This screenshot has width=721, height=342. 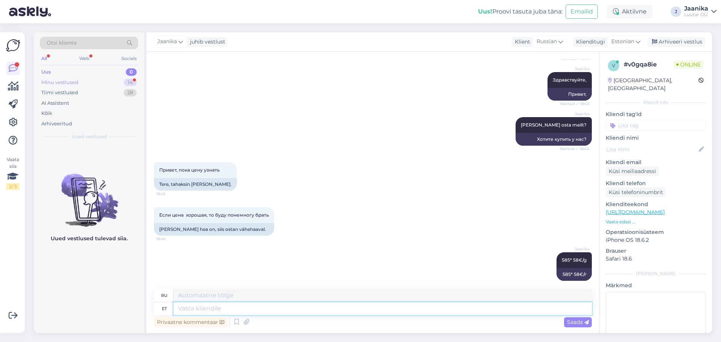 I want to click on p: iPhone OS 18.6.2, so click(x=655, y=240).